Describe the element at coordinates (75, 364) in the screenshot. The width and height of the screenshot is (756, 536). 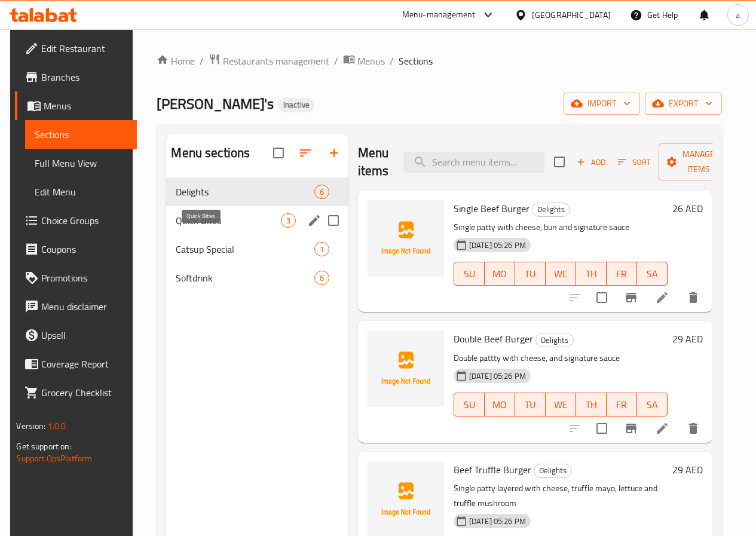
I see `a: Coverage Report` at that location.